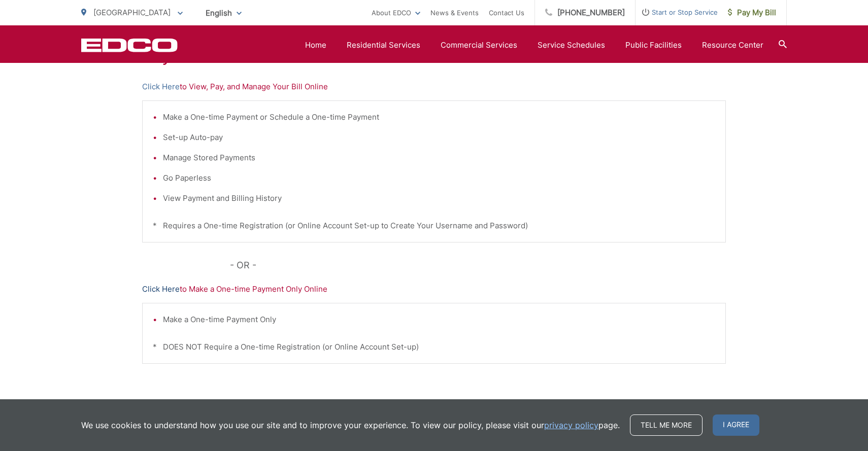 Image resolution: width=868 pixels, height=451 pixels. Describe the element at coordinates (434, 347) in the screenshot. I see `p: * DOES NOT Require a One-time Registration (or Online Account Set-up)` at that location.